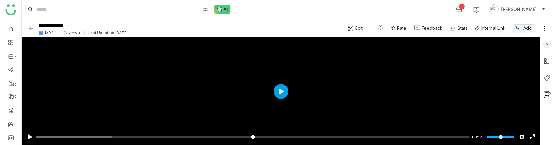 The image size is (554, 145). I want to click on div: Feedback, so click(432, 28).